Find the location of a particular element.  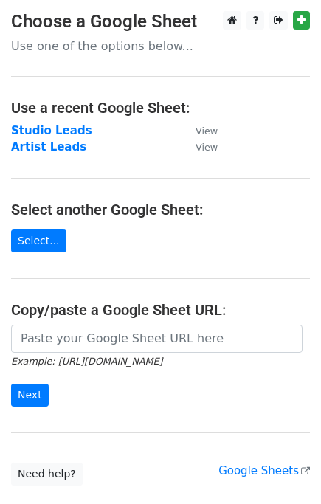

h3: Choose a Google Sheet is located at coordinates (160, 21).